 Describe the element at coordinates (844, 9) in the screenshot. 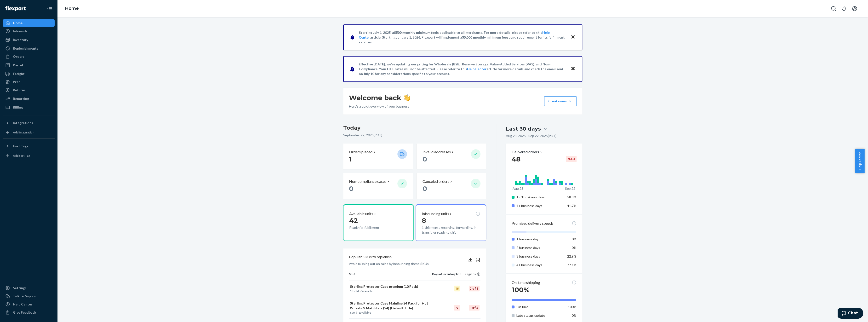

I see `button: Open notifications` at that location.